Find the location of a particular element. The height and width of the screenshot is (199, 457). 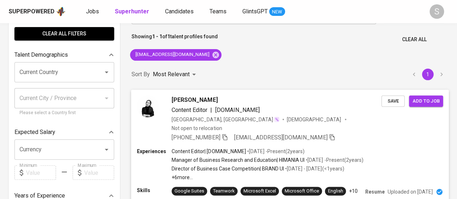

div: Most Relevant is located at coordinates (176, 74).